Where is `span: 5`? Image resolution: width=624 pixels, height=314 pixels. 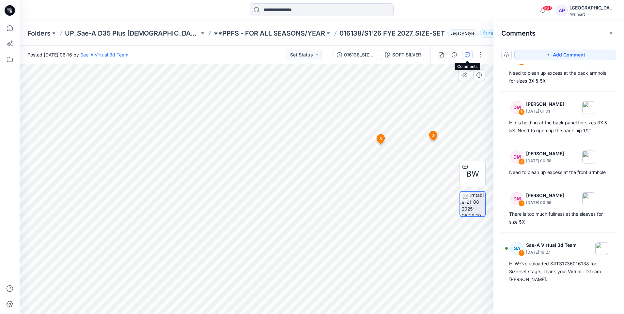 span: 5 is located at coordinates (380, 139).